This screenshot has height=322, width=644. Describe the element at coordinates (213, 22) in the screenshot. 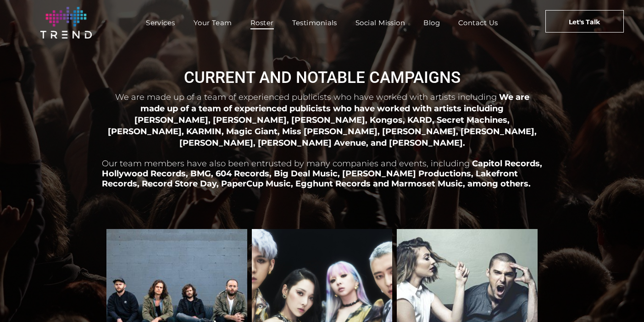

I see `a: Your Team` at that location.